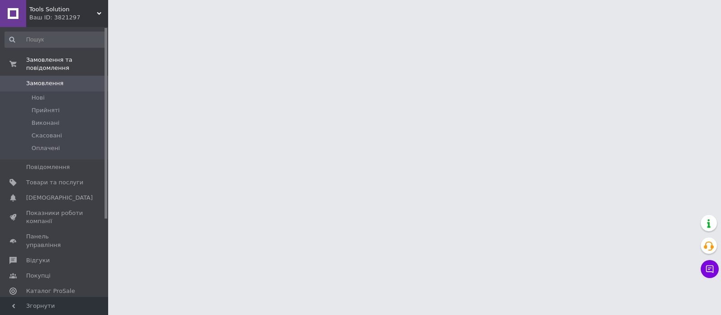  What do you see at coordinates (55, 217) in the screenshot?
I see `span: Показники роботи компанії` at bounding box center [55, 217].